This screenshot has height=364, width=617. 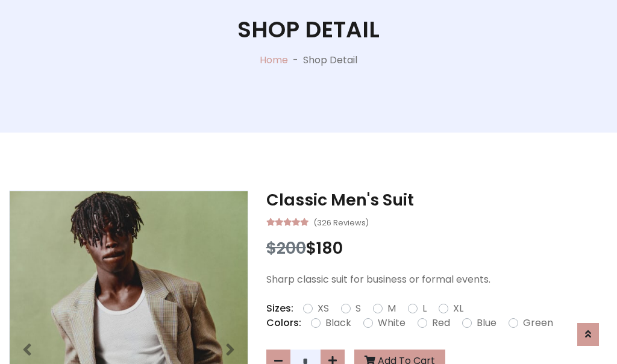 What do you see at coordinates (436, 200) in the screenshot?
I see `h3: Classic Men's Suit` at bounding box center [436, 200].